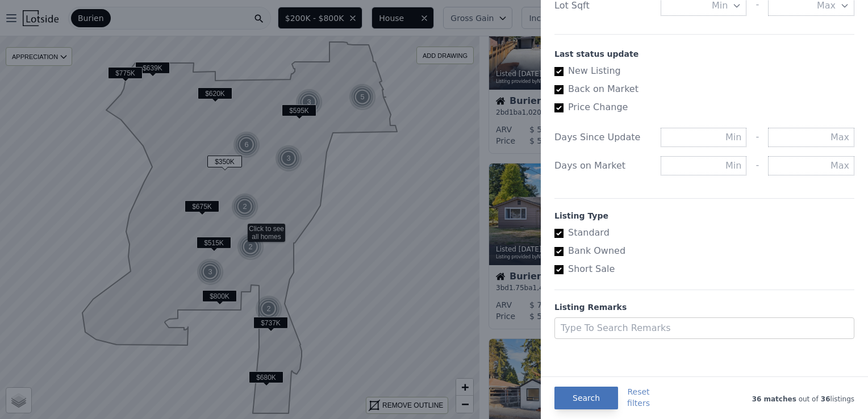 The width and height of the screenshot is (868, 419). I want to click on label: New Listing, so click(700, 71).